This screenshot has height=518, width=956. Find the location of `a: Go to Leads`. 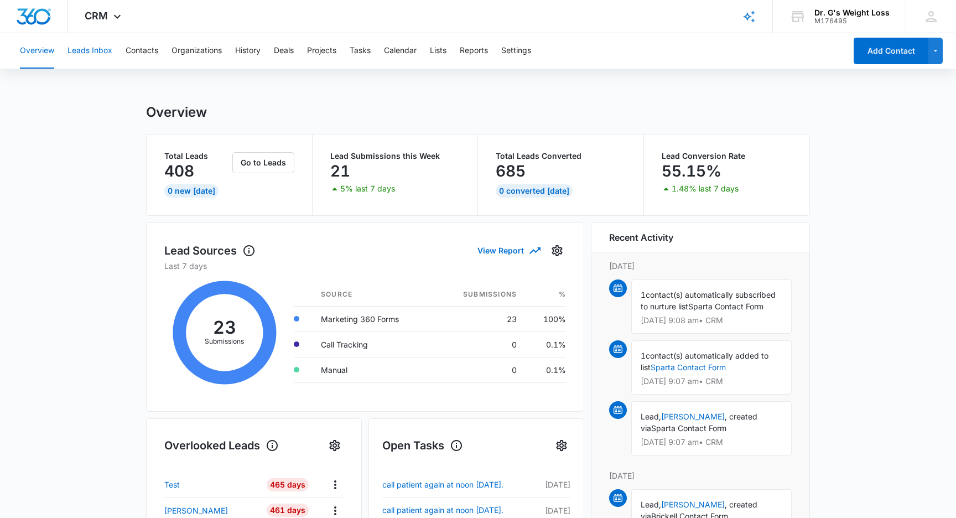

a: Go to Leads is located at coordinates (263, 162).